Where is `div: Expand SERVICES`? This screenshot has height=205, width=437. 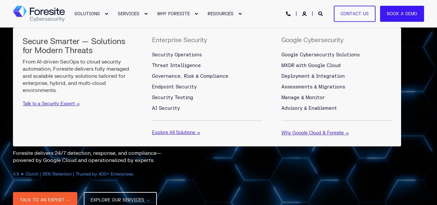
div: Expand SERVICES is located at coordinates (146, 14).